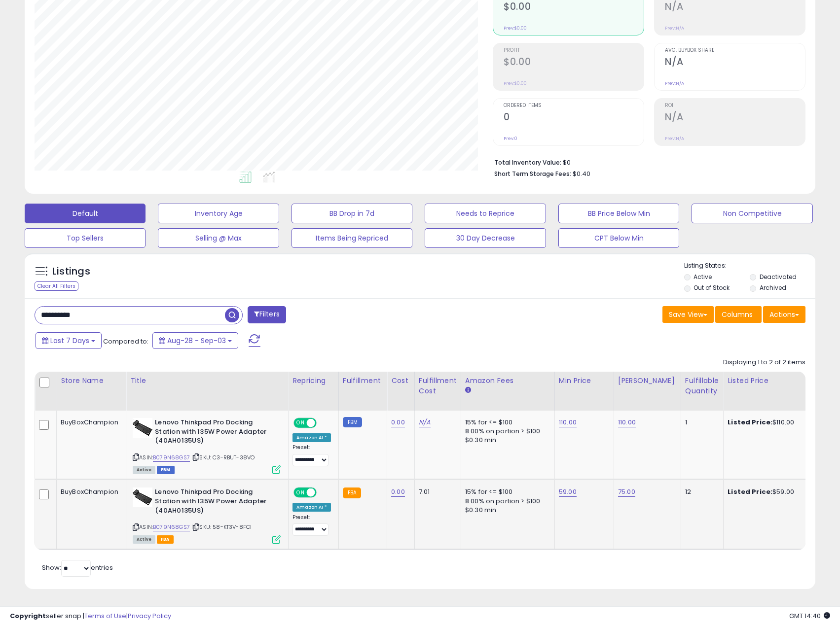  What do you see at coordinates (508, 381) in the screenshot?
I see `div: Amazon Fees` at bounding box center [508, 381].